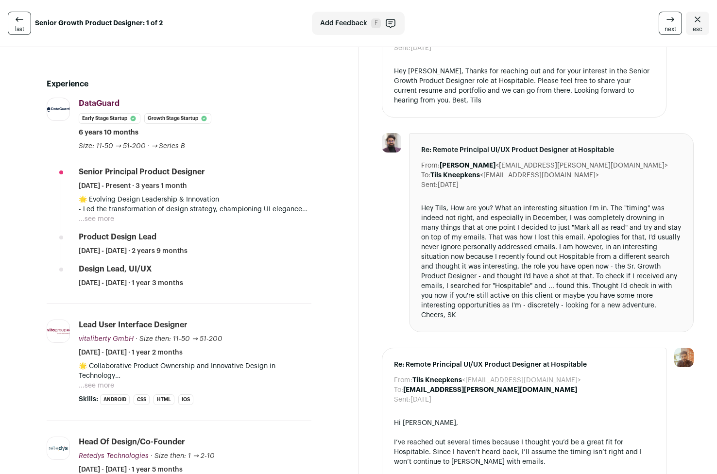 The width and height of the screenshot is (717, 474). I want to click on a: last, so click(19, 23).